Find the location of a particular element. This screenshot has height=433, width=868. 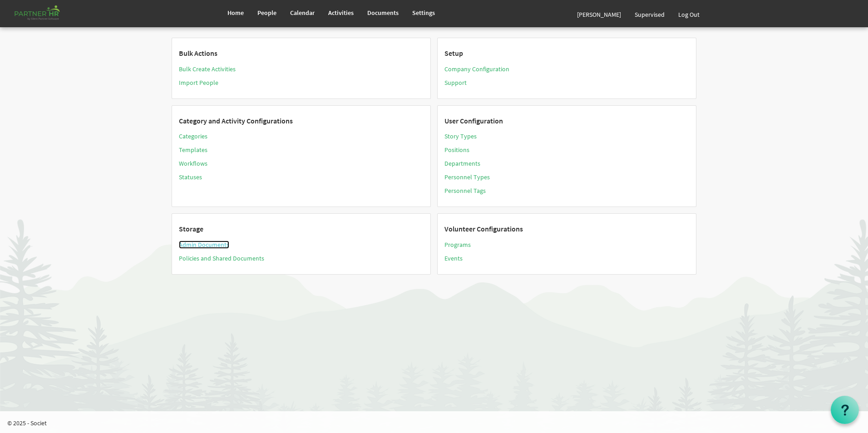

a: Company Configuration is located at coordinates (476, 69).